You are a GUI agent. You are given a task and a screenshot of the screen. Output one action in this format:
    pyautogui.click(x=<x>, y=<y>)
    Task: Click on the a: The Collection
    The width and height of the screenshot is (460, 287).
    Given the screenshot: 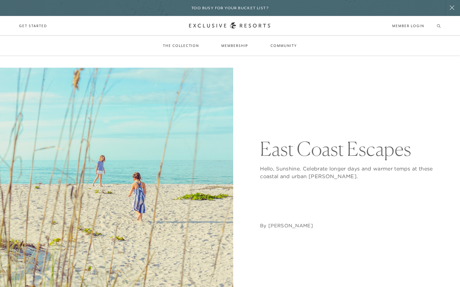 What is the action you would take?
    pyautogui.click(x=181, y=46)
    